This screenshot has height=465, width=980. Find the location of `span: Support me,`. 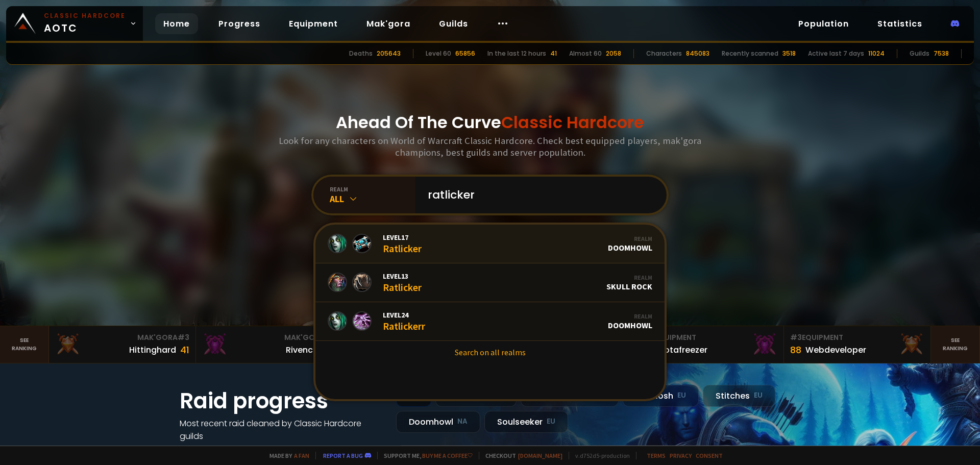

span: Support me, is located at coordinates (425, 455).